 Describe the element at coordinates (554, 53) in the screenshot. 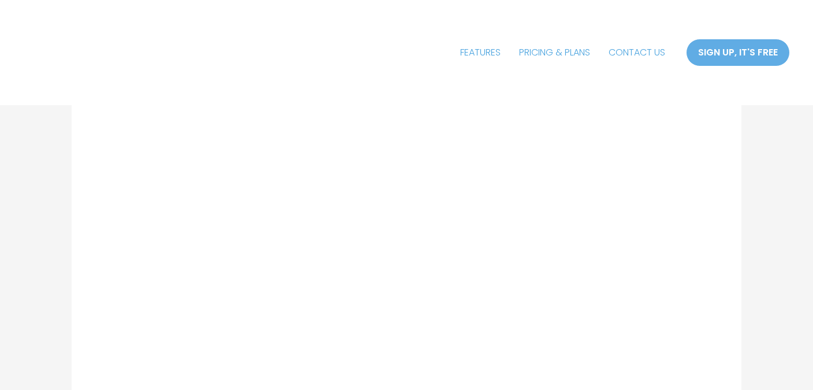

I see `a: PRICING & PLANS` at that location.